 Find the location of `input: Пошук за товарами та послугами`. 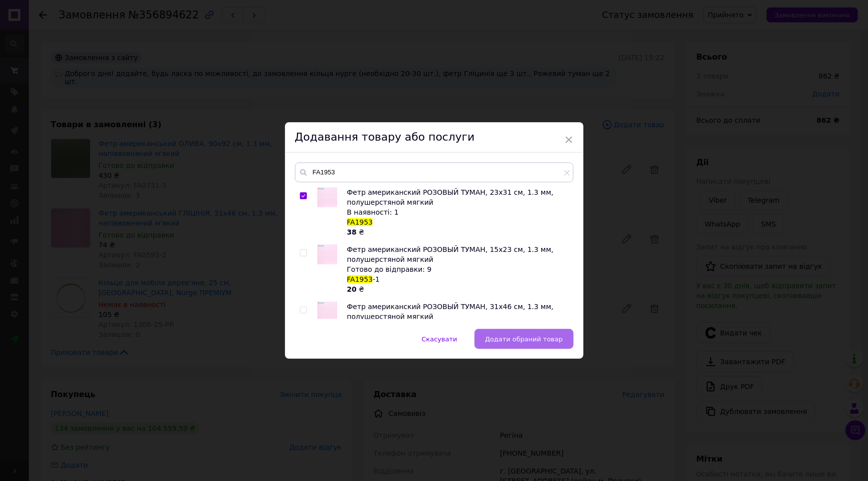

input: Пошук за товарами та послугами is located at coordinates (434, 172).